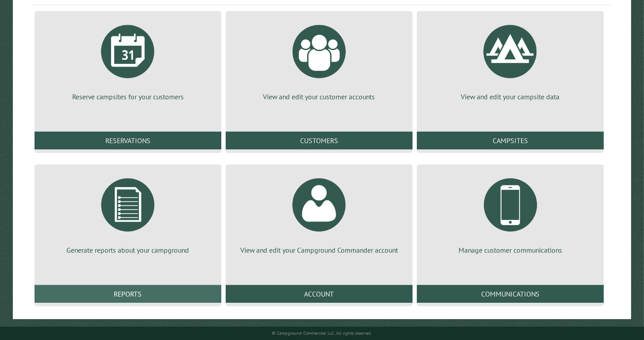 Image resolution: width=644 pixels, height=340 pixels. I want to click on a: View and edit your customer accounts, so click(319, 60).